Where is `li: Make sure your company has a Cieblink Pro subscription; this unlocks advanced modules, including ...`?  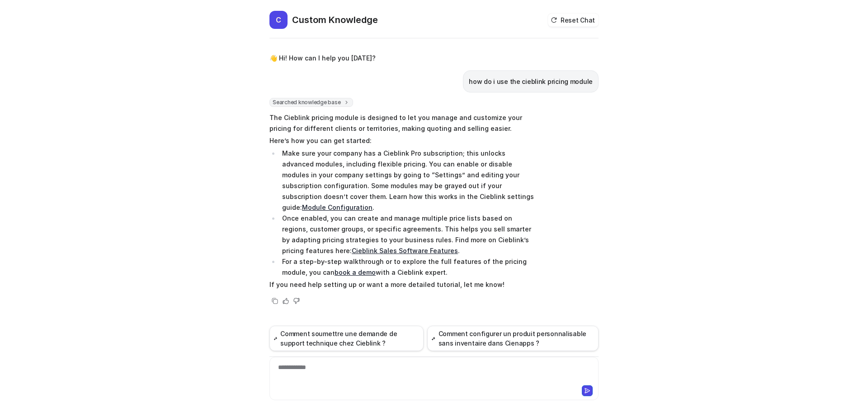 li: Make sure your company has a Cieblink Pro subscription; this unlocks advanced modules, including ... is located at coordinates (407, 181).